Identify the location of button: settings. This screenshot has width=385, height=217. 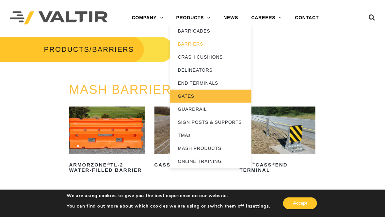
(260, 207).